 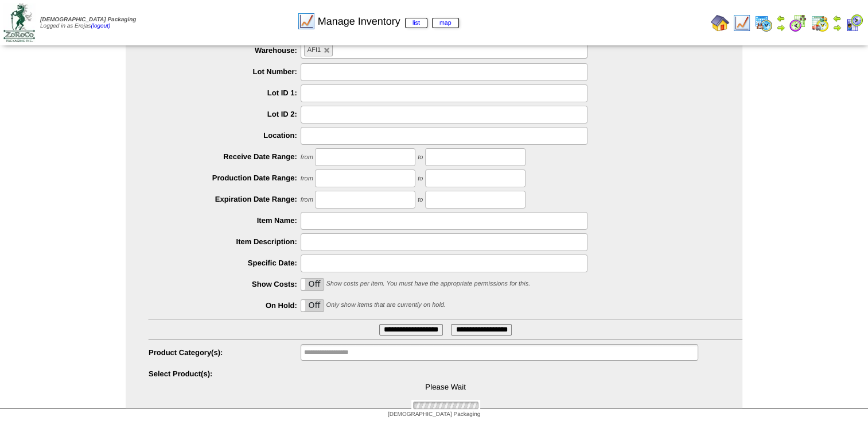 What do you see at coordinates (225, 114) in the screenshot?
I see `label: Lot ID 2:` at bounding box center [225, 114].